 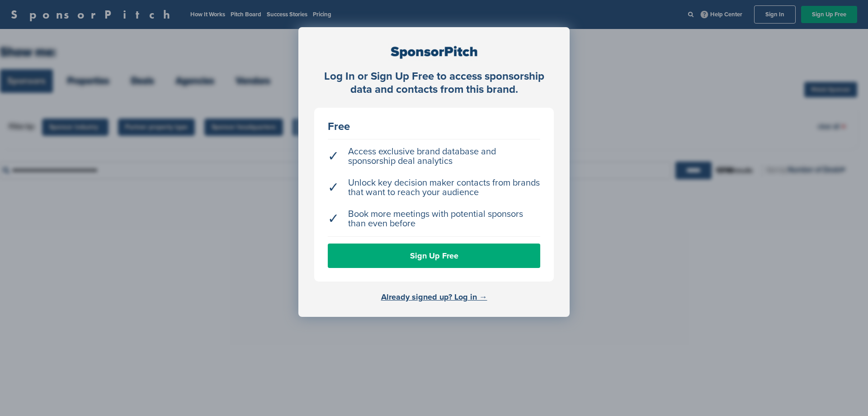 What do you see at coordinates (434, 187) in the screenshot?
I see `li: Unlock key decision maker contacts from brands that want to reach your audience` at bounding box center [434, 187].